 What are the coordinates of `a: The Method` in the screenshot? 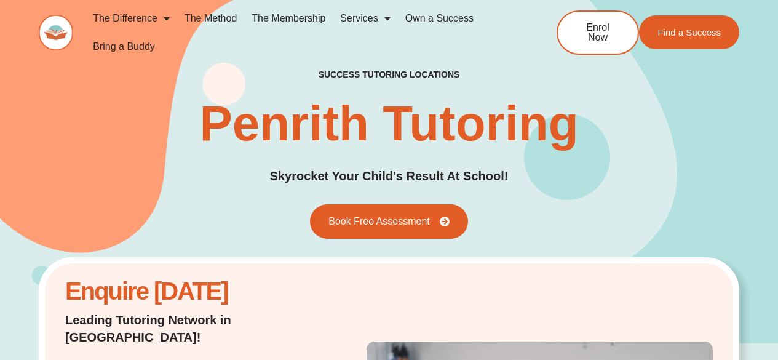 It's located at (210, 18).